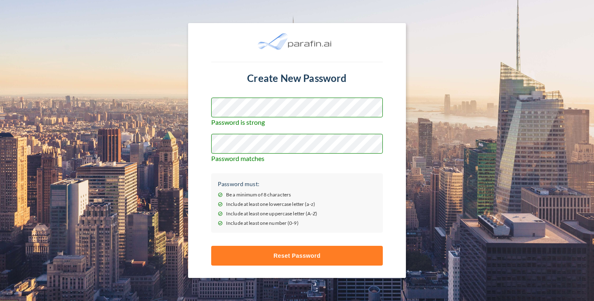  What do you see at coordinates (297, 256) in the screenshot?
I see `button: Reset Password` at bounding box center [297, 256].